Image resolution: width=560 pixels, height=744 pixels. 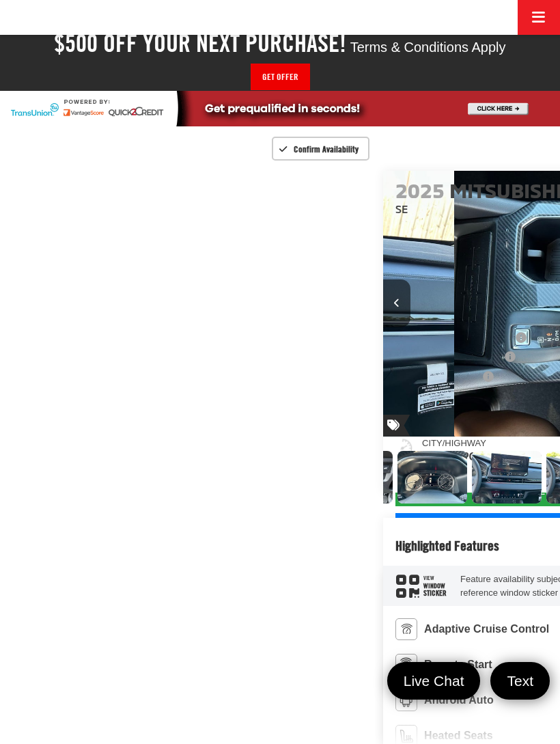 What do you see at coordinates (507, 478) in the screenshot?
I see `a: Expand Photo 14` at bounding box center [507, 478].